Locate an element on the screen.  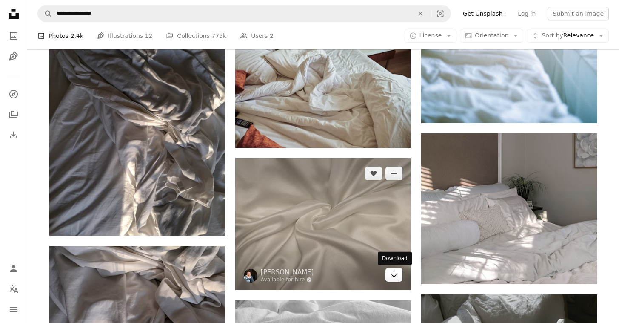
button: Like is located at coordinates (374, 173).